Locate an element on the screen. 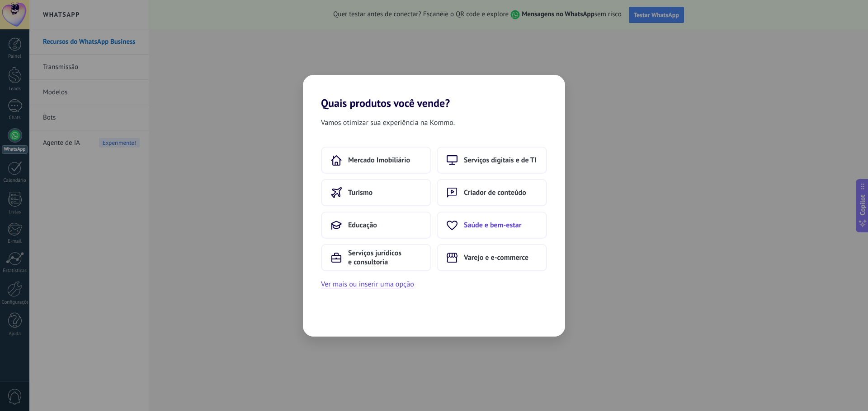  span: Educação is located at coordinates (362, 225).